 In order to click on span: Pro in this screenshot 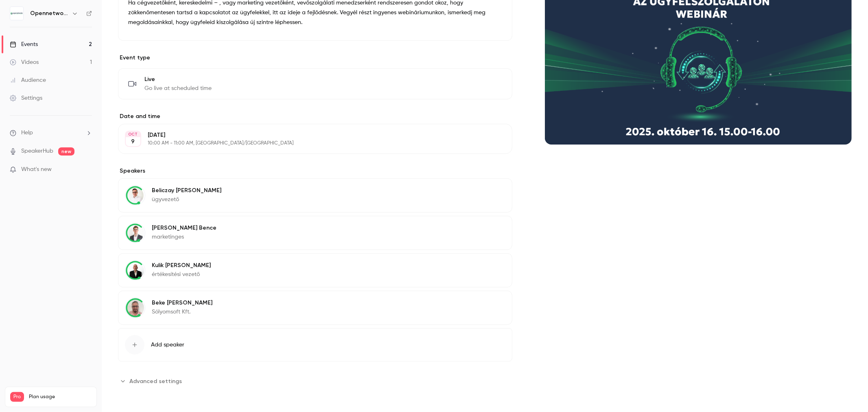, I will do `click(17, 397)`.